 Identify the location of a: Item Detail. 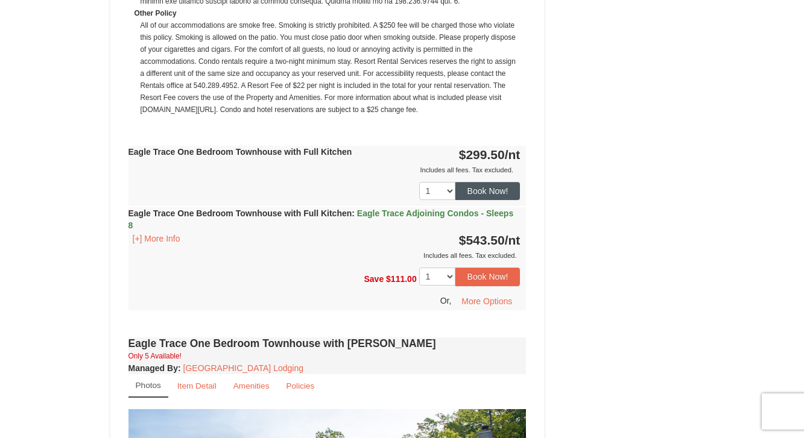
(197, 386).